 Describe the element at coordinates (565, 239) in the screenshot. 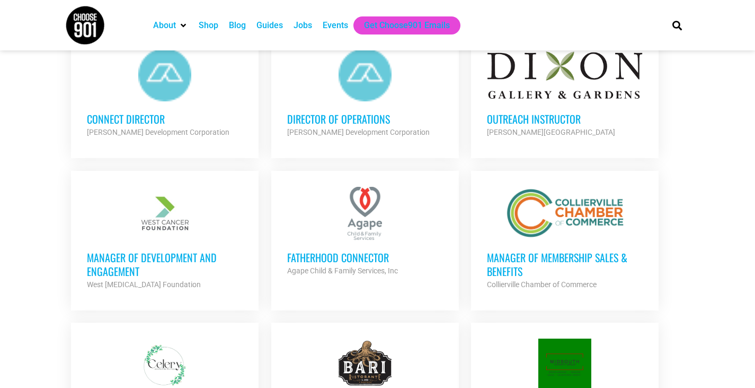

I see `a: Manager of Membership Sales & Benefits Collierville Chamber of Commerce` at that location.